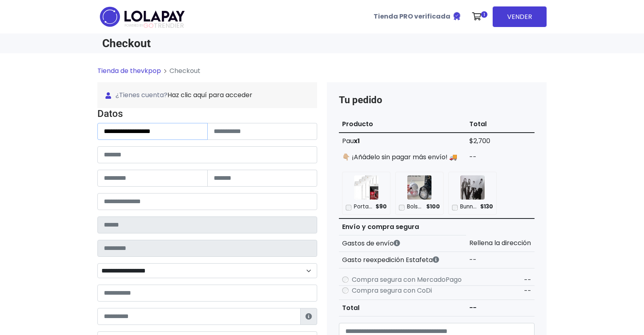  I want to click on th: Producto, so click(403, 124).